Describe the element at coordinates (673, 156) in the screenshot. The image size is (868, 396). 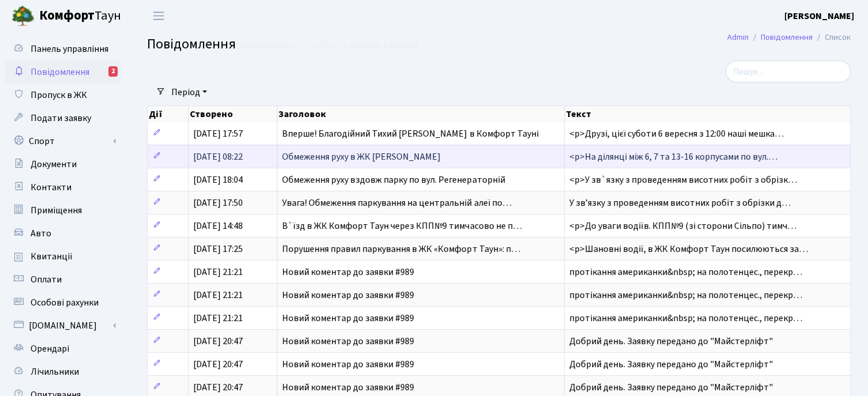
I see `span: <p>На ділянці між 6, 7 та 13-16 корпусами по вул.…` at that location.